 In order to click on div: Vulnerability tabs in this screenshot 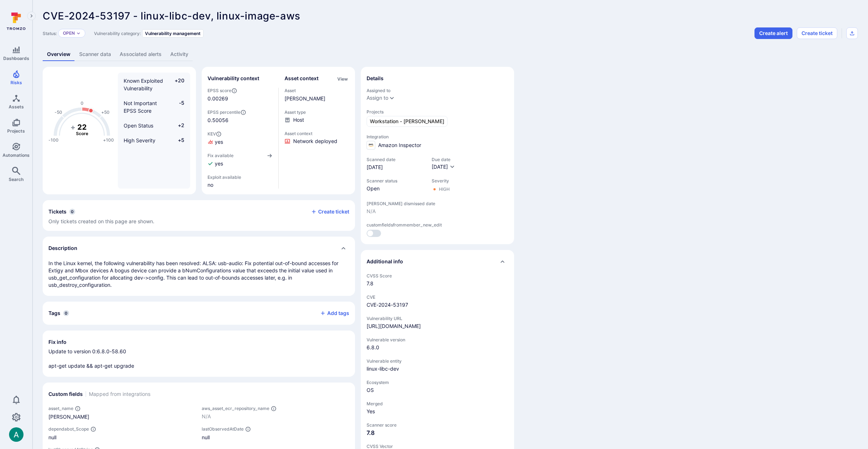, I will do `click(450, 54)`.